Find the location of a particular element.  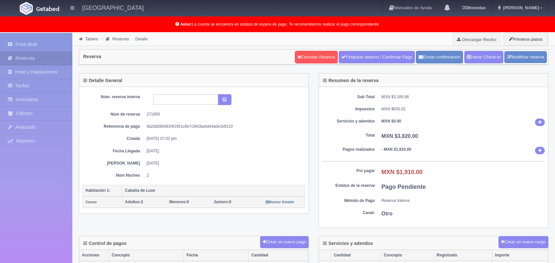

b: Otro is located at coordinates (387, 214).